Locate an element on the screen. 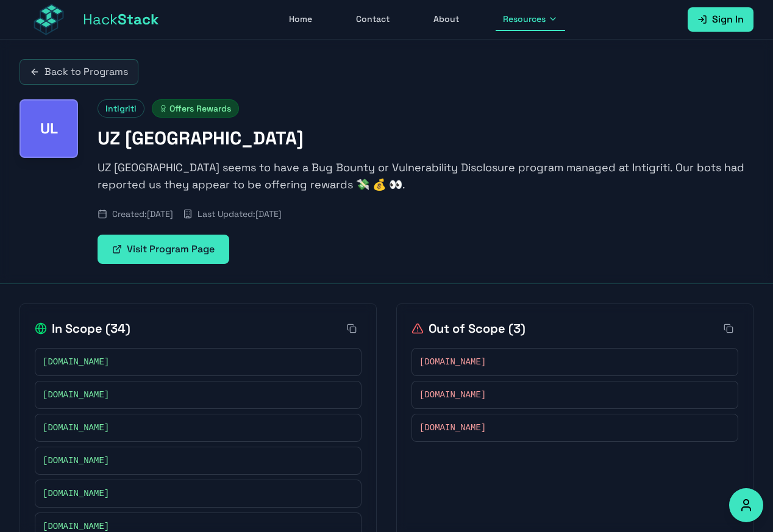 The height and width of the screenshot is (532, 773). button: Copy all out-of-scope items is located at coordinates (728, 329).